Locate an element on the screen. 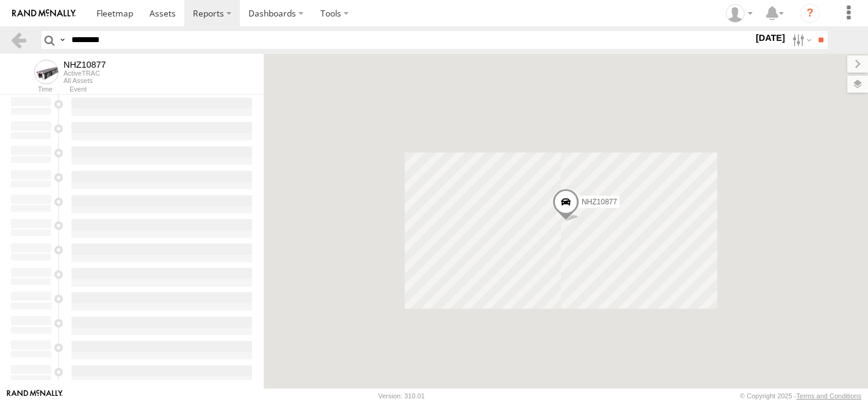 Image resolution: width=868 pixels, height=402 pixels. img: rand-logo.svg is located at coordinates (44, 13).